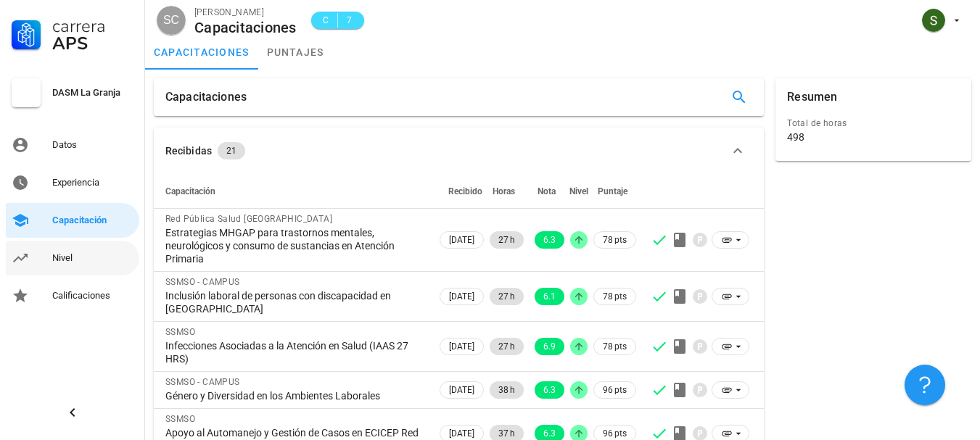  I want to click on a: Nivel, so click(73, 258).